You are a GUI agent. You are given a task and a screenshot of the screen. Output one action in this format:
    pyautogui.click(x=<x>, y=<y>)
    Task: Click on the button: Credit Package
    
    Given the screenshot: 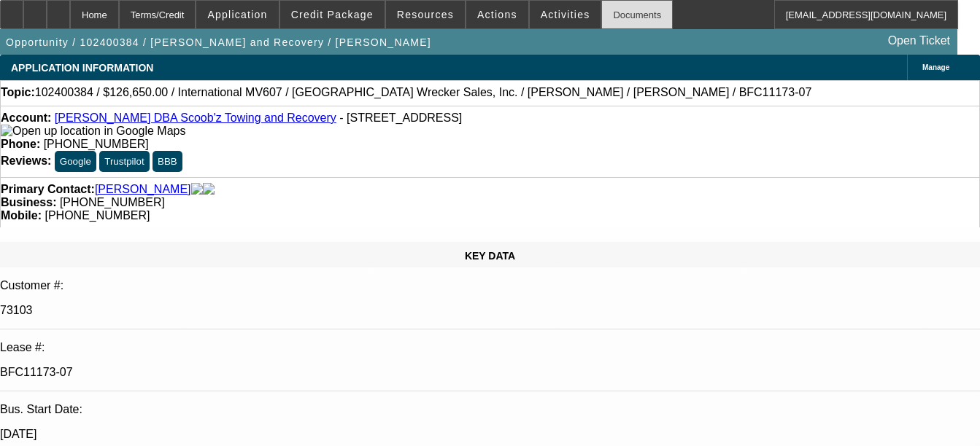 What is the action you would take?
    pyautogui.click(x=332, y=14)
    